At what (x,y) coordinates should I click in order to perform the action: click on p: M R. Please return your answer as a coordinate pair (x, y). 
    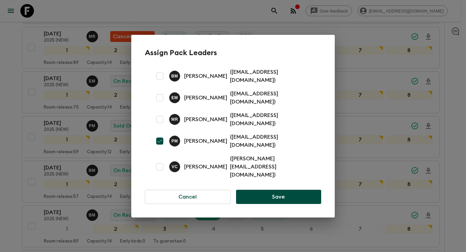
    Looking at the image, I should click on (175, 120).